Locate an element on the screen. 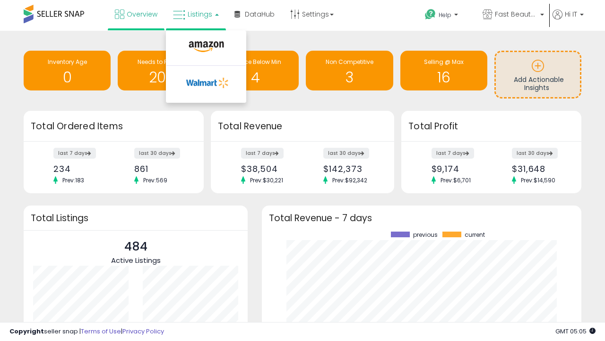 The image size is (605, 341). span: Prev: 569 is located at coordinates (155, 180).